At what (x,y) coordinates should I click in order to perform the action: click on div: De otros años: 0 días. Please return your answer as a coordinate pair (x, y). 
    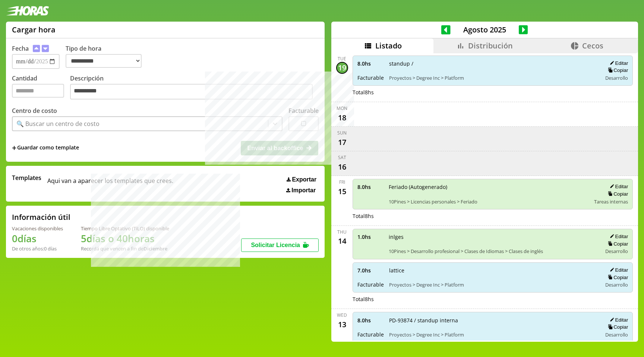
    Looking at the image, I should click on (37, 248).